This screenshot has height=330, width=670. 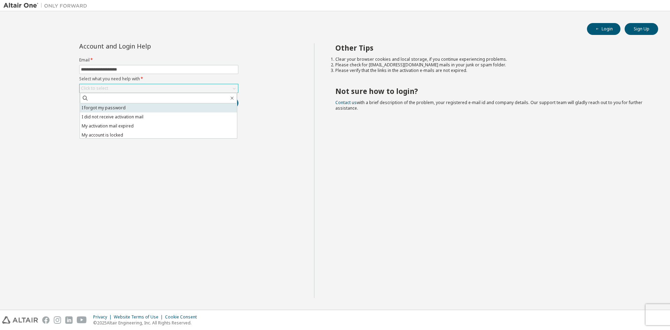 What do you see at coordinates (491, 91) in the screenshot?
I see `h2: Not sure how to login?` at bounding box center [491, 91].